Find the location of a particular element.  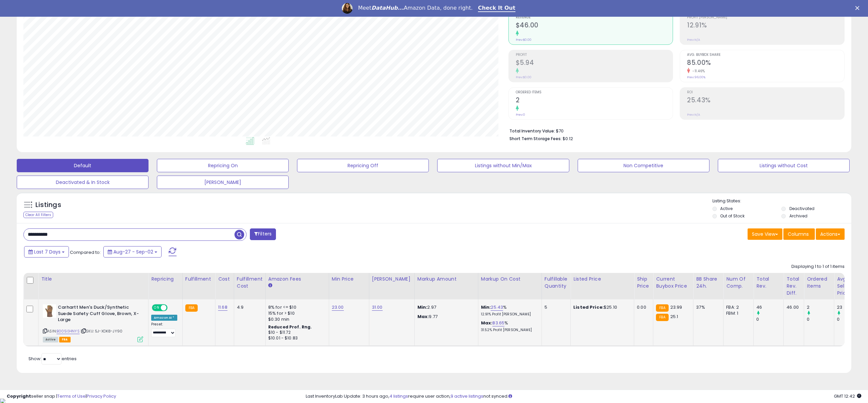

span: Ordered Items is located at coordinates (594, 92).